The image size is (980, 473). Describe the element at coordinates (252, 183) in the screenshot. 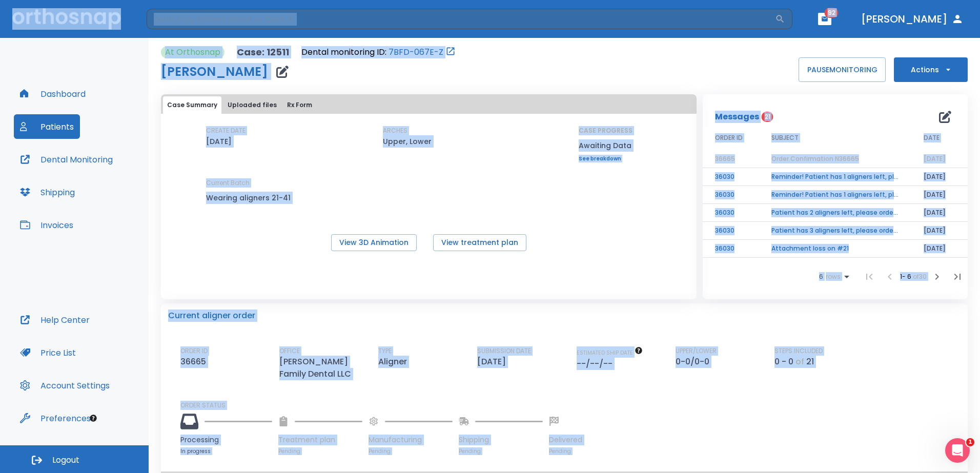

I see `p: Current Batch` at that location.